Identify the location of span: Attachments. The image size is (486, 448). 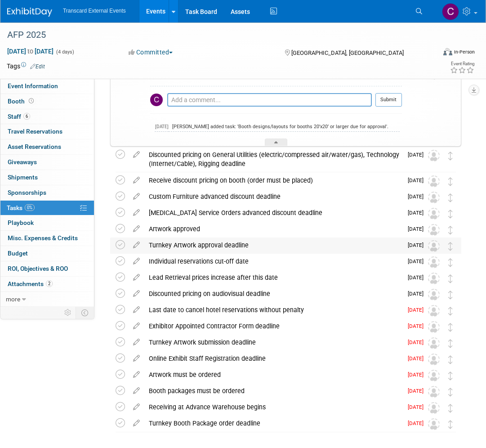
(30, 284).